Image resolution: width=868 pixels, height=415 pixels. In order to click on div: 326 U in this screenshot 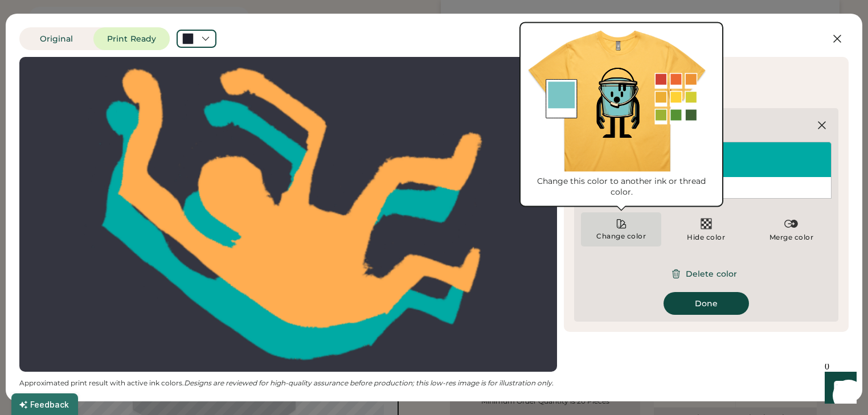, I will do `click(706, 191)`.